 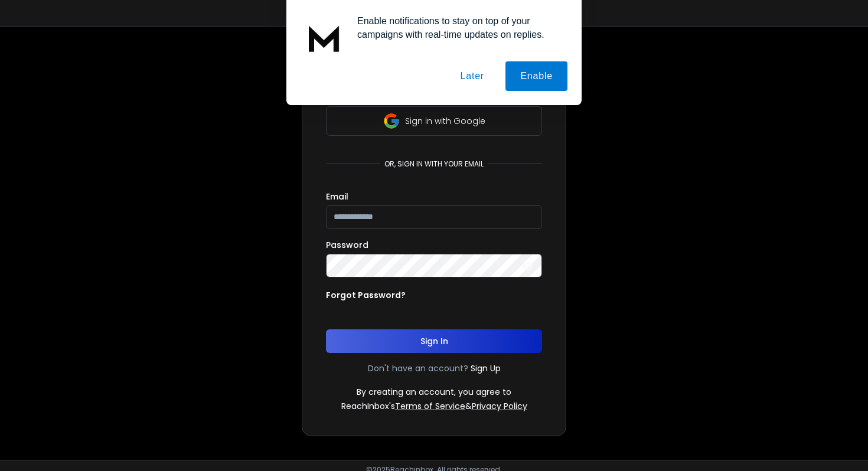 I want to click on p: By creating an account, you agree to, so click(x=434, y=391).